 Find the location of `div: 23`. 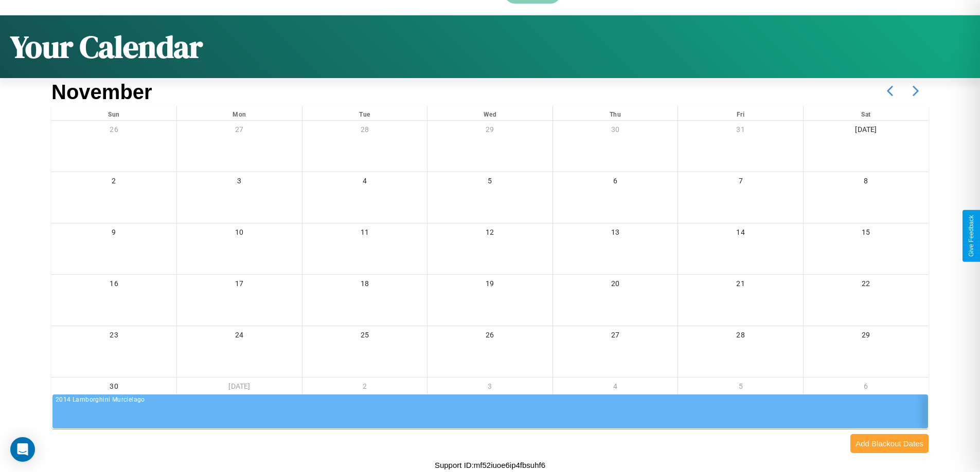

div: 23 is located at coordinates (113, 337).